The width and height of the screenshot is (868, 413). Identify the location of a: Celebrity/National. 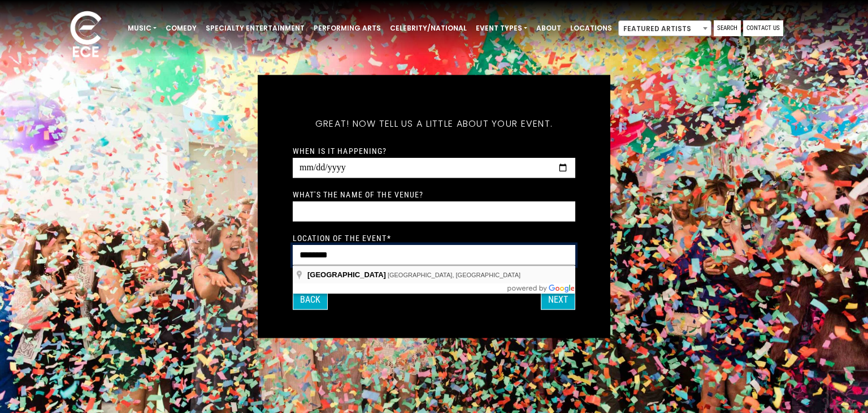
(429, 28).